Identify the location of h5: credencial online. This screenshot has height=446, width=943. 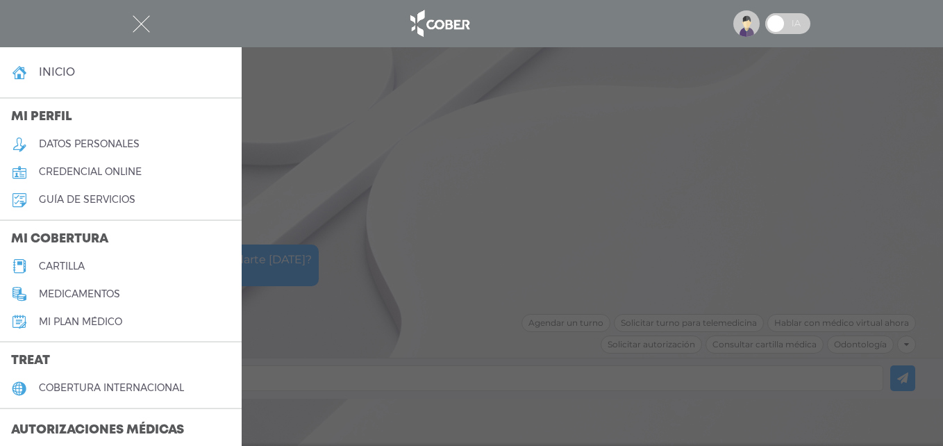
(90, 171).